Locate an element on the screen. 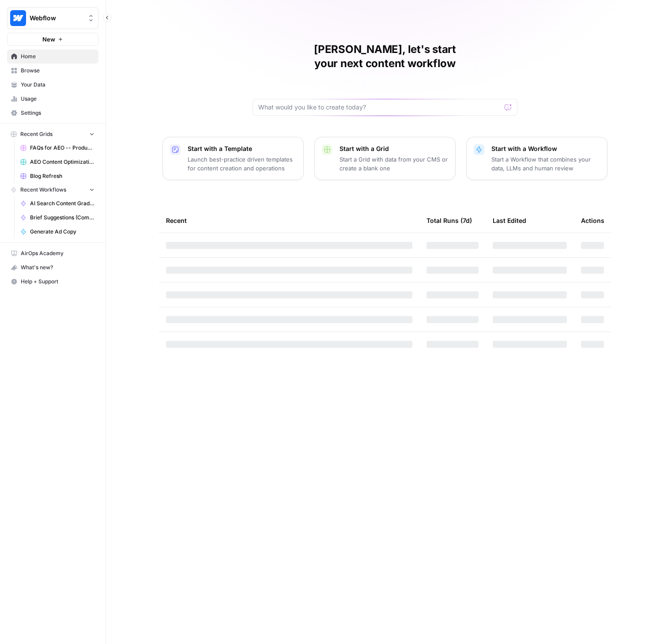 The height and width of the screenshot is (644, 664). span: AI Search Content Grader is located at coordinates (62, 203).